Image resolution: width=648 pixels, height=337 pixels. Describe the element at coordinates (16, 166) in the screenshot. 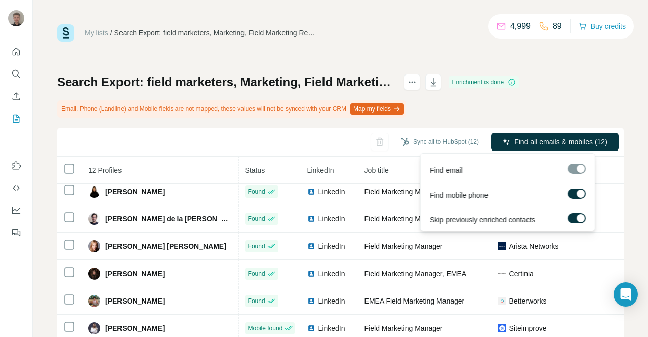

I see `button: Use Surfe on LinkedIn` at that location.